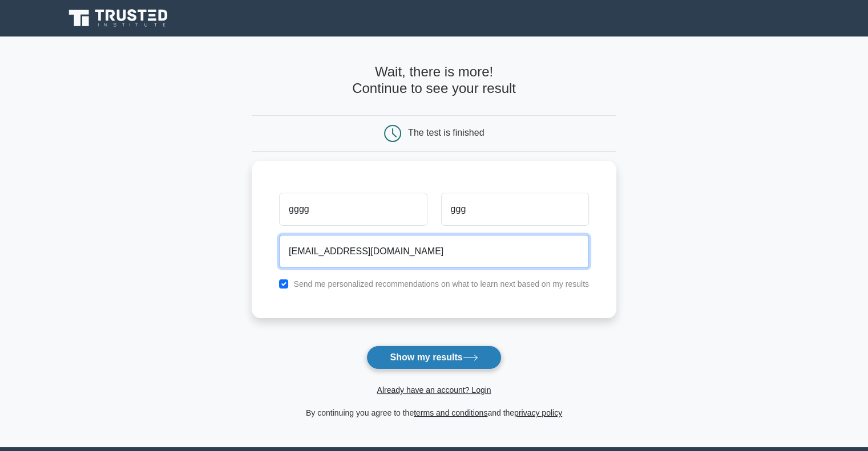 This screenshot has width=868, height=451. I want to click on h4: Wait, there is more! Continue to see your result, so click(434, 80).